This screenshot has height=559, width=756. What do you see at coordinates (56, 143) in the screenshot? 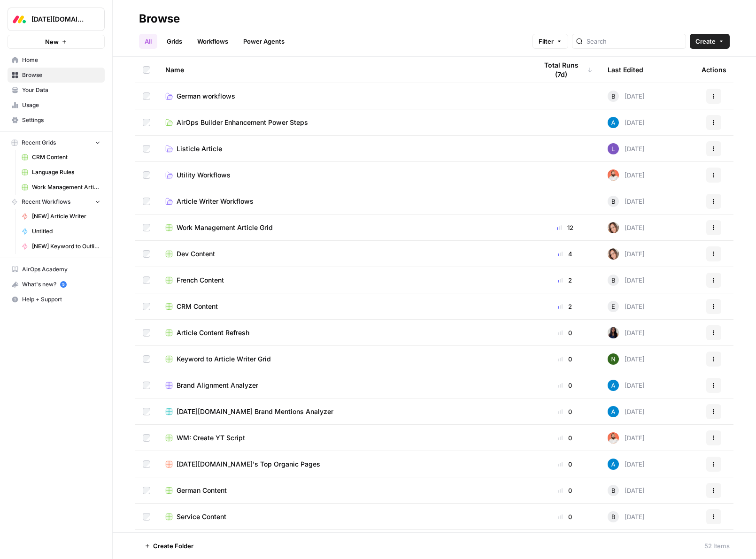
I see `button: Recent Grids` at bounding box center [56, 143].